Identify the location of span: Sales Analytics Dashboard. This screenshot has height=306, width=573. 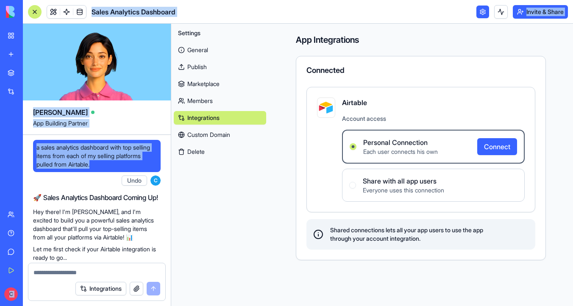
(134, 12).